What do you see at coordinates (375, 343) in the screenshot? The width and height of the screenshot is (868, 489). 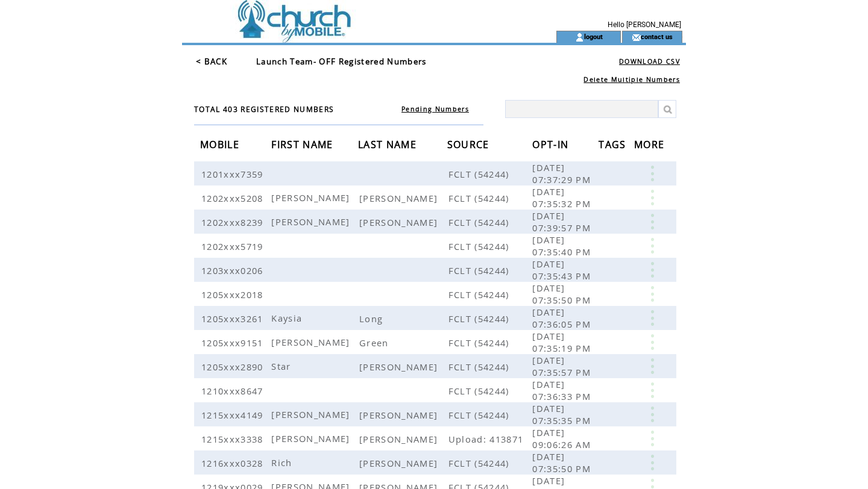 I see `span: Green` at bounding box center [375, 343].